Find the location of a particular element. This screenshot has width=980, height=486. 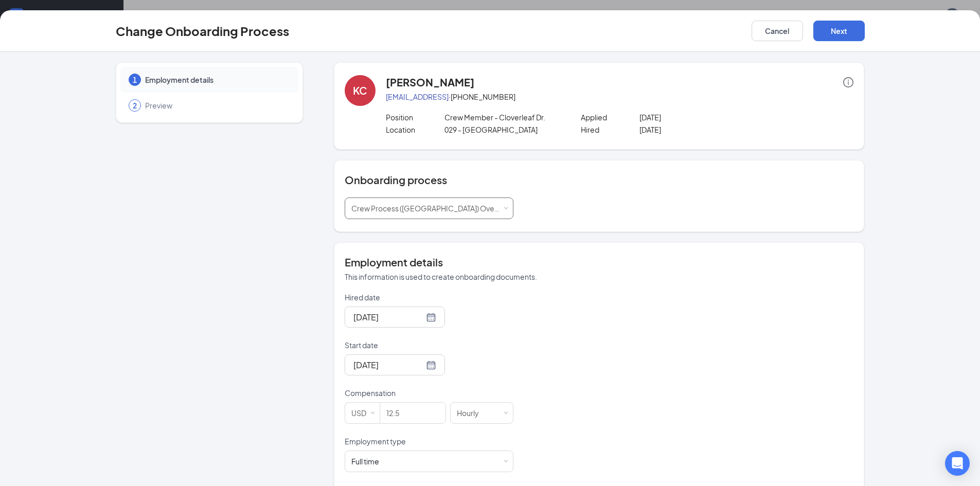

div: Hourly is located at coordinates (471, 414).